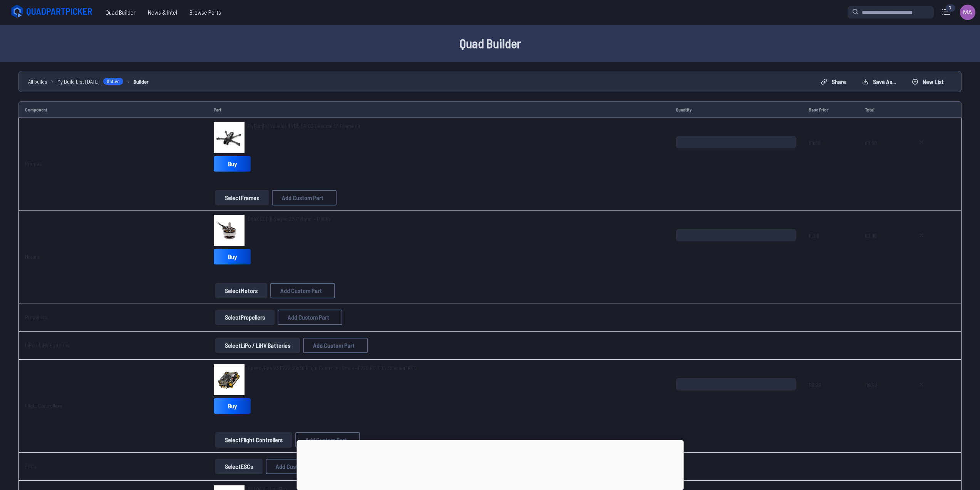  I want to click on button: SelectMotors, so click(241, 291).